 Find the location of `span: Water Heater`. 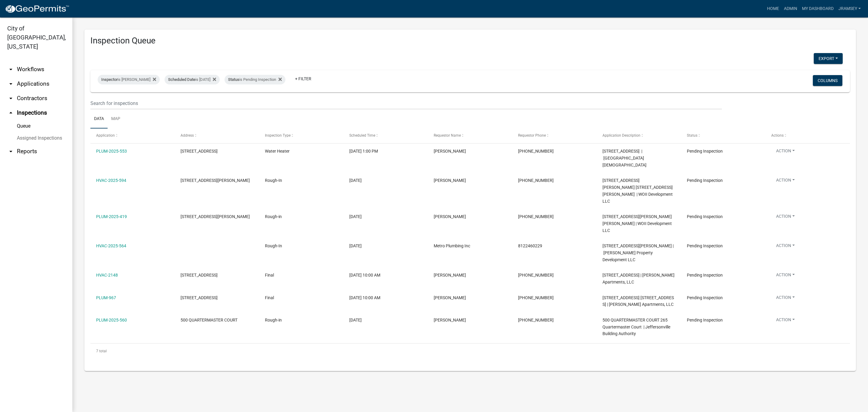

span: Water Heater is located at coordinates (277, 151).